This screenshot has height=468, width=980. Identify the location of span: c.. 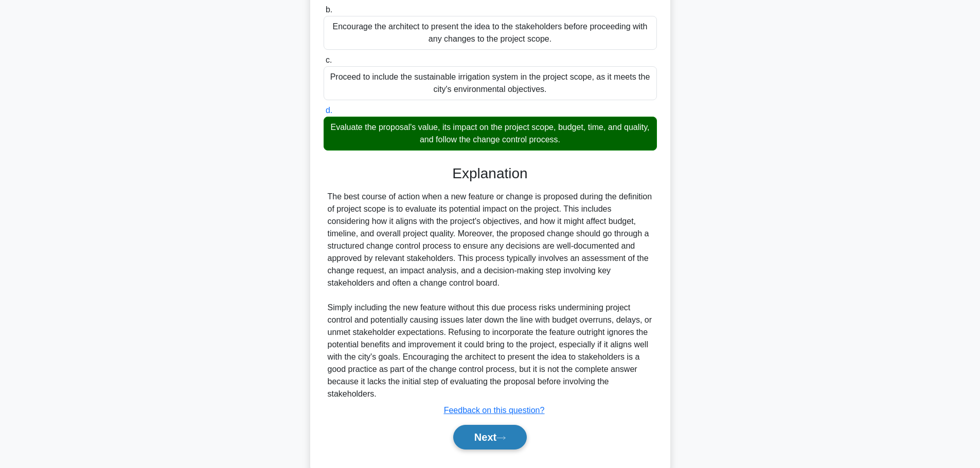
(329, 60).